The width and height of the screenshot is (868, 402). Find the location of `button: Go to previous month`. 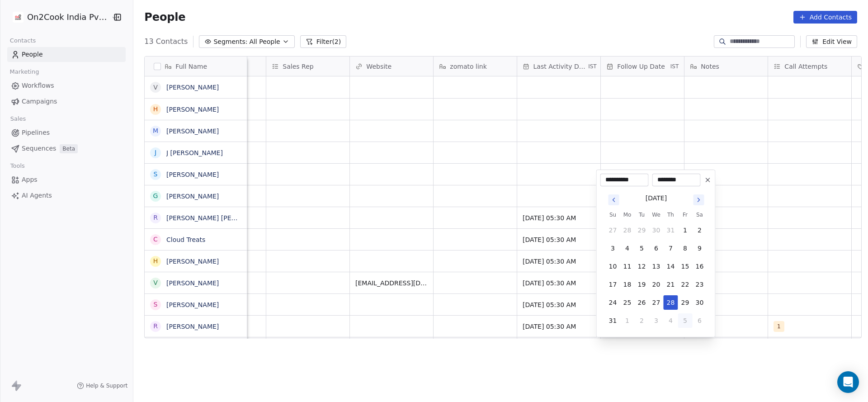

button: Go to previous month is located at coordinates (614, 200).